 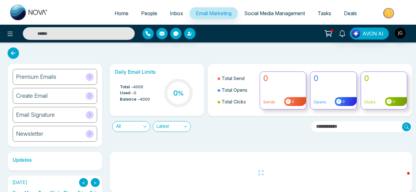 I want to click on span: Home, so click(x=122, y=13).